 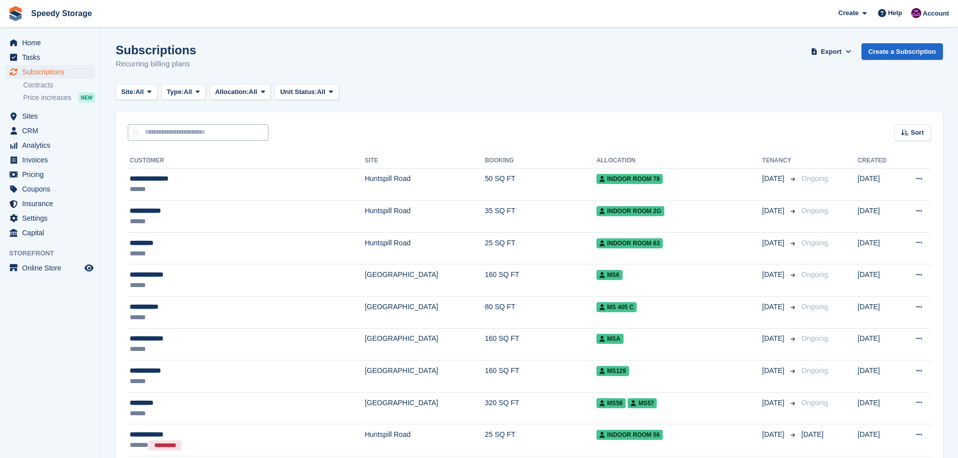 What do you see at coordinates (52, 116) in the screenshot?
I see `span: Sites` at bounding box center [52, 116].